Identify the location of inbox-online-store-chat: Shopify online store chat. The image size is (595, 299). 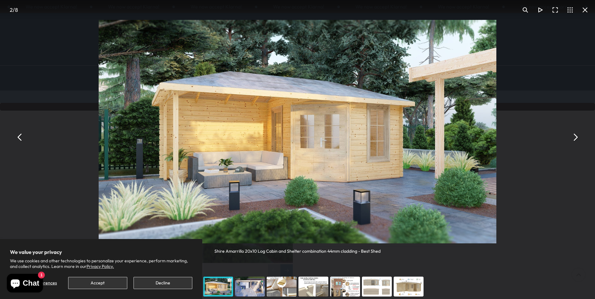
(25, 284).